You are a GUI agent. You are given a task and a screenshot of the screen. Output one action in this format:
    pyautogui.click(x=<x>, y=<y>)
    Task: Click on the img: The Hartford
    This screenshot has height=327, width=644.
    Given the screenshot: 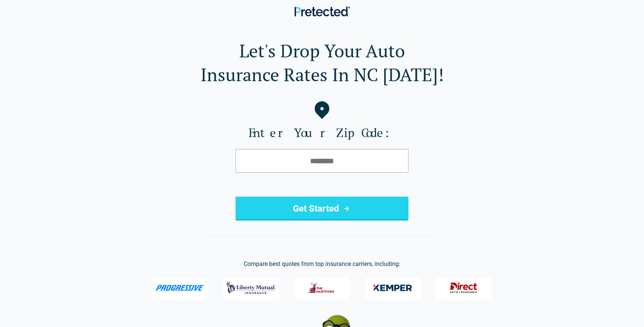 What is the action you would take?
    pyautogui.click(x=322, y=287)
    